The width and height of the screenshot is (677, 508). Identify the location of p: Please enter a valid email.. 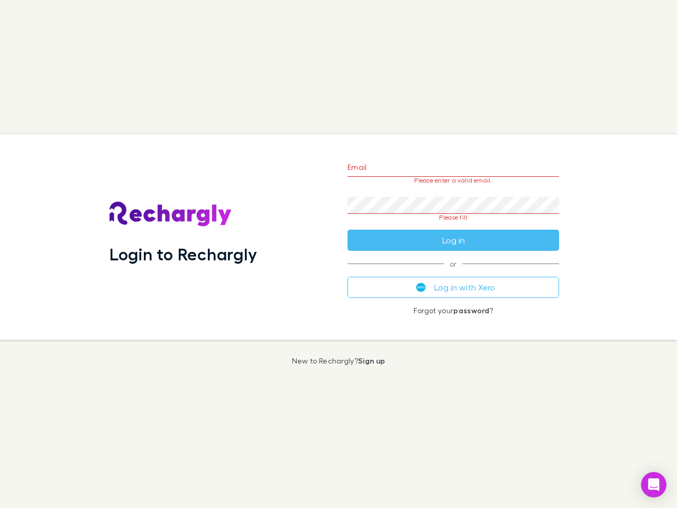
(453, 180).